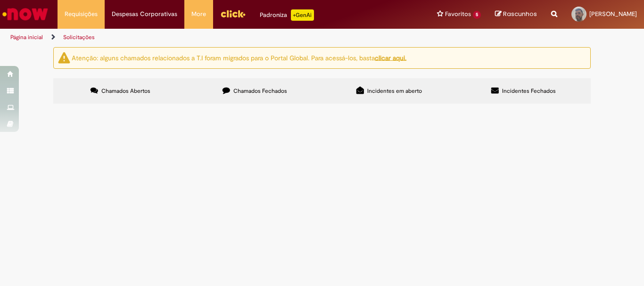 This screenshot has height=286, width=644. What do you see at coordinates (302, 15) in the screenshot?
I see `p: +GenAi` at bounding box center [302, 15].